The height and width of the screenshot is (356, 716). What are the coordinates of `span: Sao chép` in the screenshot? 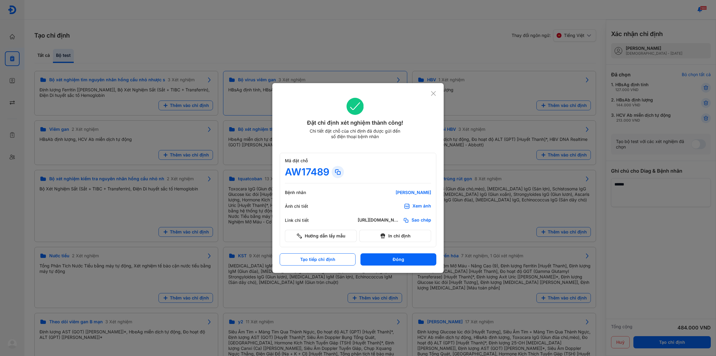 It's located at (421, 221).